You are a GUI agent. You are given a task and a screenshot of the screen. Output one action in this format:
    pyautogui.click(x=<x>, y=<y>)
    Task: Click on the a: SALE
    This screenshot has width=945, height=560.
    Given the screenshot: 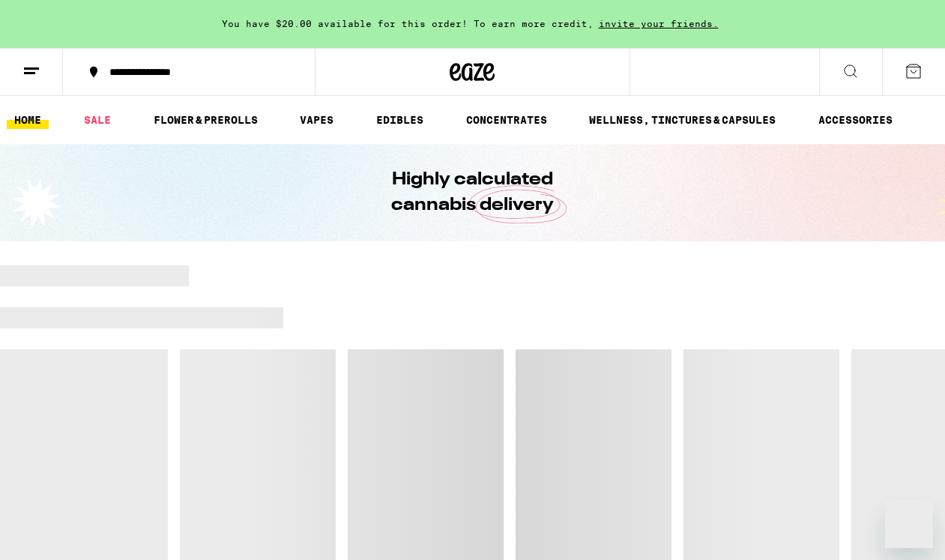 What is the action you would take?
    pyautogui.click(x=97, y=120)
    